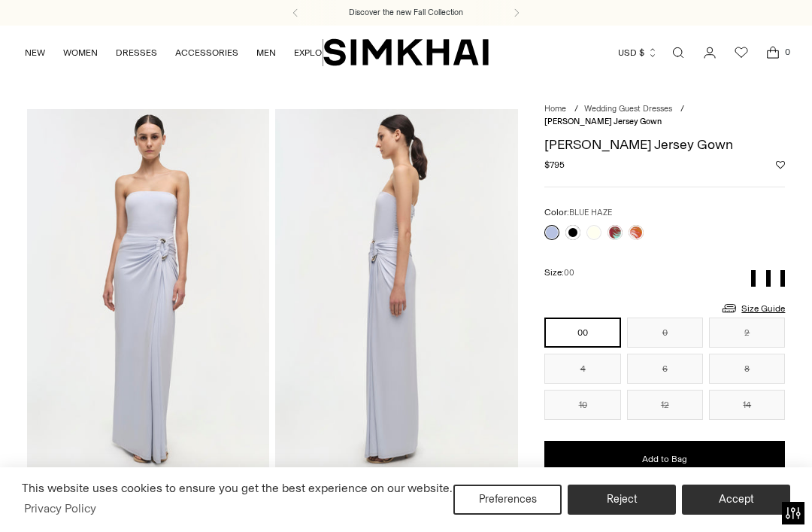 The width and height of the screenshot is (812, 532). I want to click on a: NEW, so click(35, 53).